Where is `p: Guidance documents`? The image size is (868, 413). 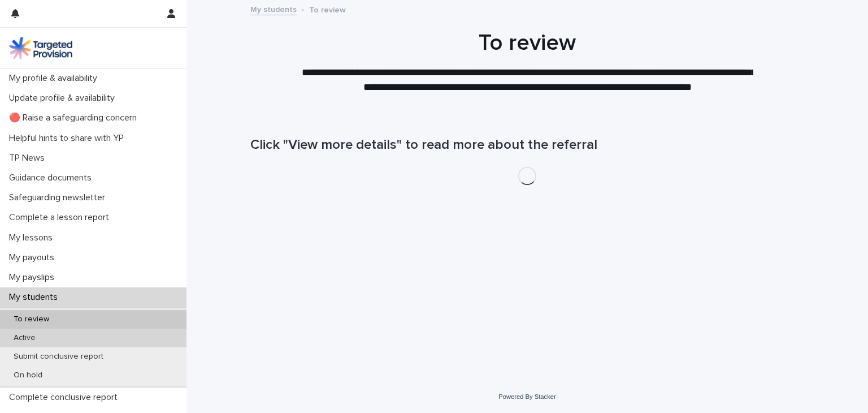
p: Guidance documents is located at coordinates (52, 178).